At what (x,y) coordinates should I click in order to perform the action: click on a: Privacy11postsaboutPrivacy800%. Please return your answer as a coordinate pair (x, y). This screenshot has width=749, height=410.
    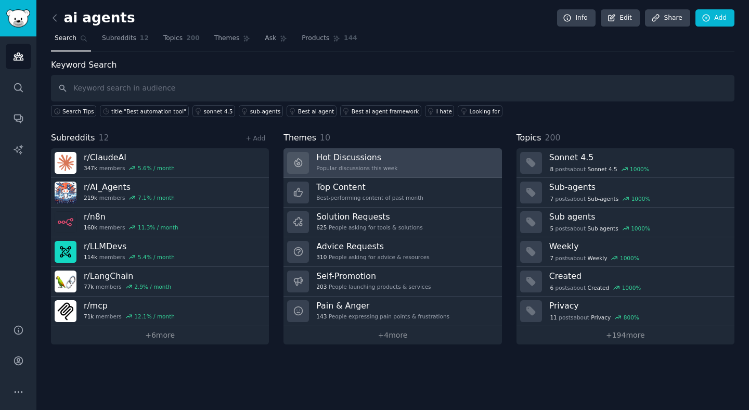
    Looking at the image, I should click on (625, 311).